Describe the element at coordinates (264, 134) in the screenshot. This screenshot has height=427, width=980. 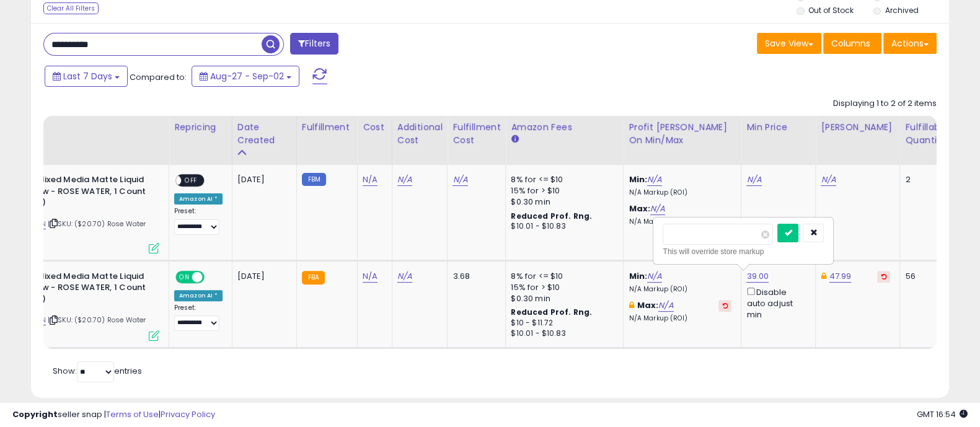
I see `div: Date Created` at that location.